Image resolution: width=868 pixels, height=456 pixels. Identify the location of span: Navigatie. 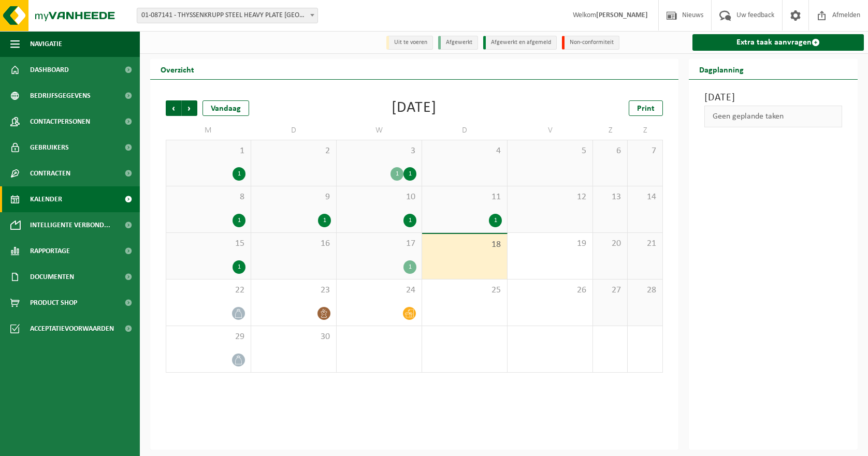
(46, 44).